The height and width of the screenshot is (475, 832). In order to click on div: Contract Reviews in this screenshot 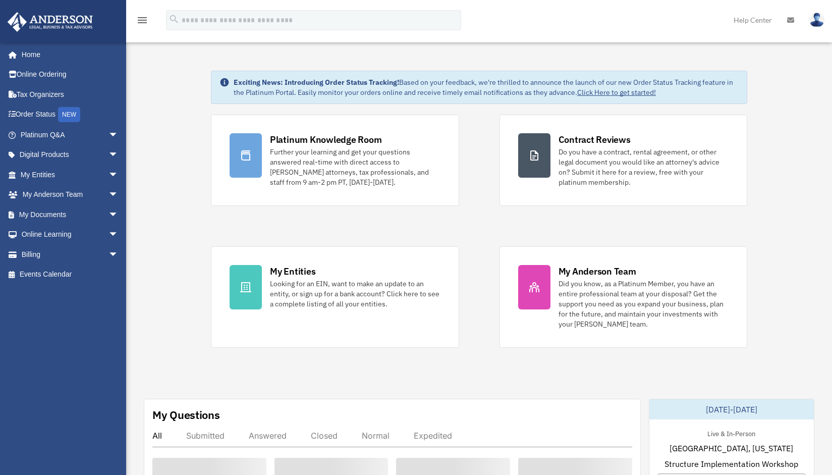, I will do `click(594, 139)`.